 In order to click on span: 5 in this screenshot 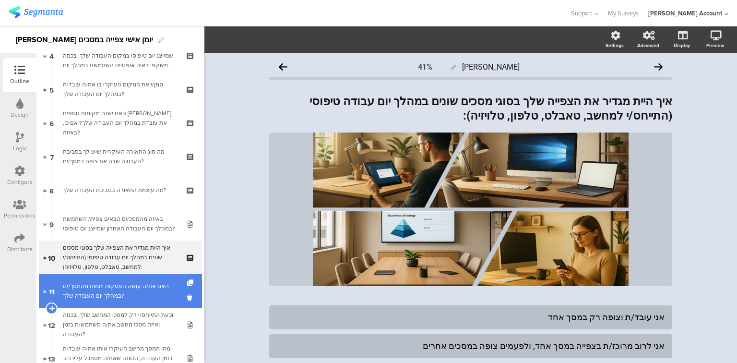, I will do `click(51, 89)`.